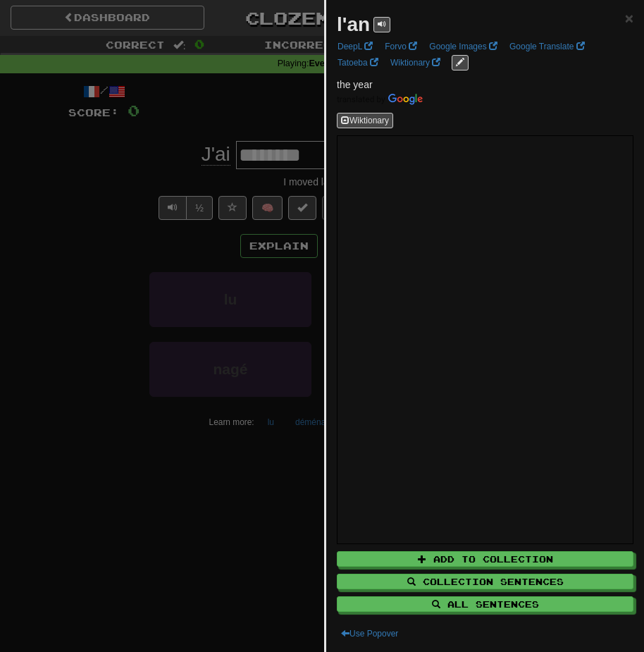  I want to click on button: Add to Collection, so click(485, 559).